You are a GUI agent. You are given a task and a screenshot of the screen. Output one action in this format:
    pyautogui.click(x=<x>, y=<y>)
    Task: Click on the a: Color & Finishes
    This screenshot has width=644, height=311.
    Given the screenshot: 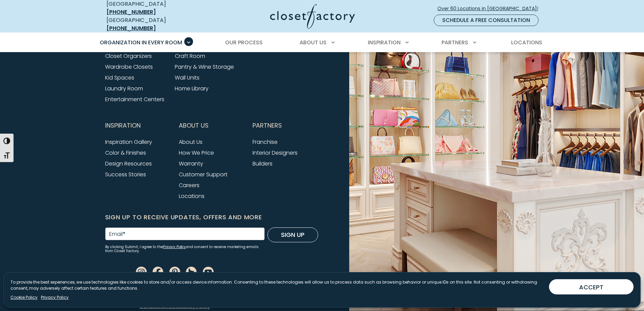 What is the action you would take?
    pyautogui.click(x=125, y=152)
    